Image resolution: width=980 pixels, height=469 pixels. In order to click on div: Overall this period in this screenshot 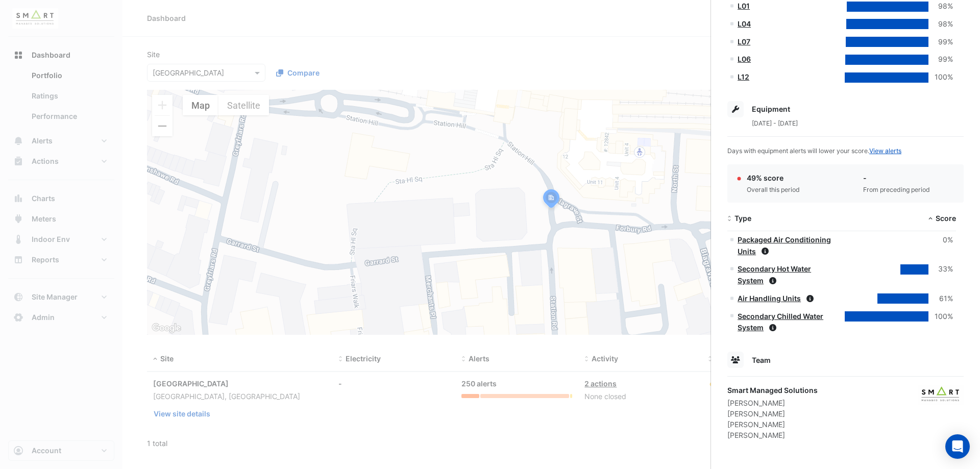, I will do `click(773, 190)`.